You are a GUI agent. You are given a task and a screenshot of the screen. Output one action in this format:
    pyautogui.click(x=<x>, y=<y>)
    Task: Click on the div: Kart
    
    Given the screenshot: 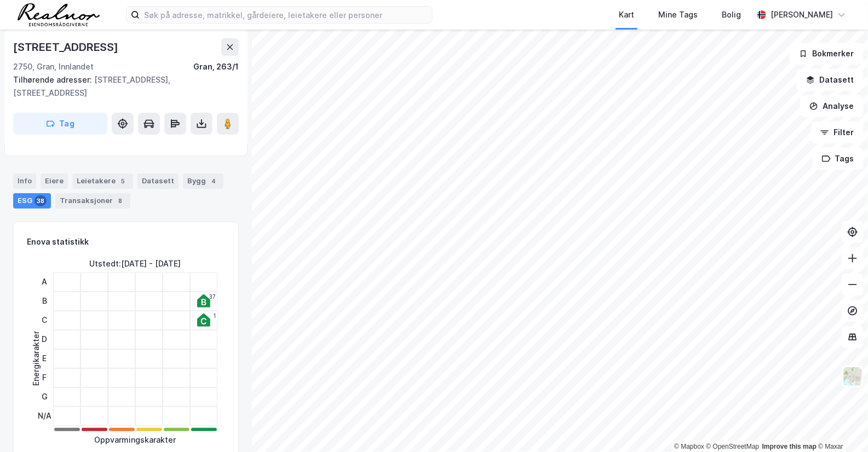 What is the action you would take?
    pyautogui.click(x=627, y=15)
    